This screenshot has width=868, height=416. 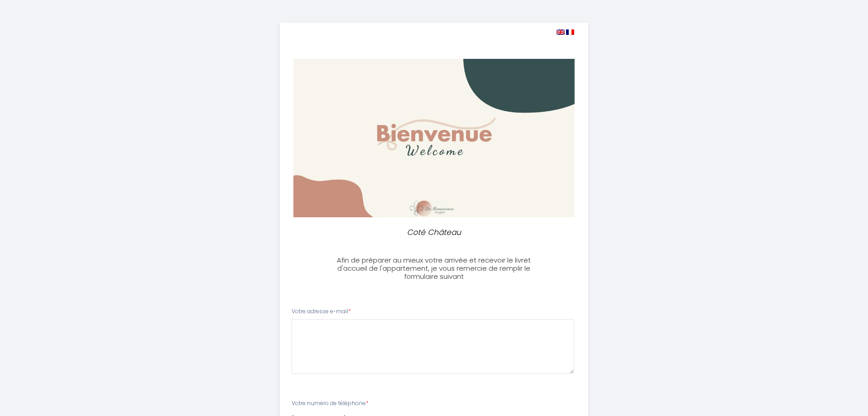 What do you see at coordinates (570, 32) in the screenshot?
I see `img: fr.png` at bounding box center [570, 32].